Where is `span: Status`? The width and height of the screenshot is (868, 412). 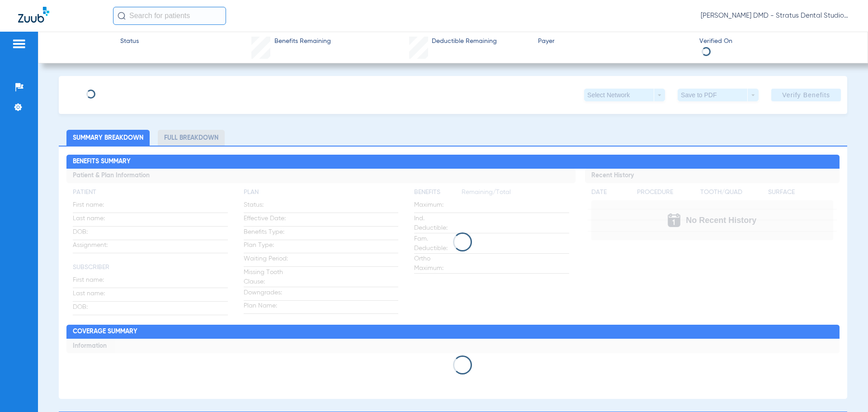 span: Status is located at coordinates (129, 41).